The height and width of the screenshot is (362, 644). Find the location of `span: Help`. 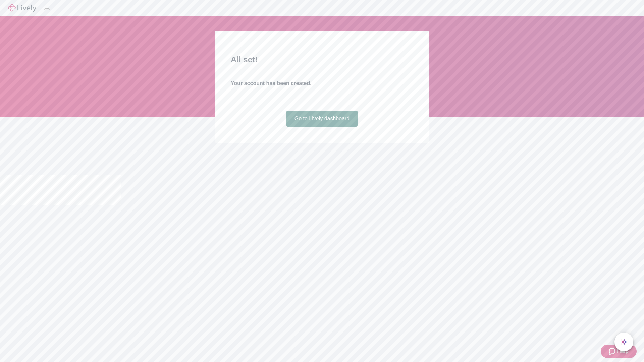

span: Help is located at coordinates (622, 351).